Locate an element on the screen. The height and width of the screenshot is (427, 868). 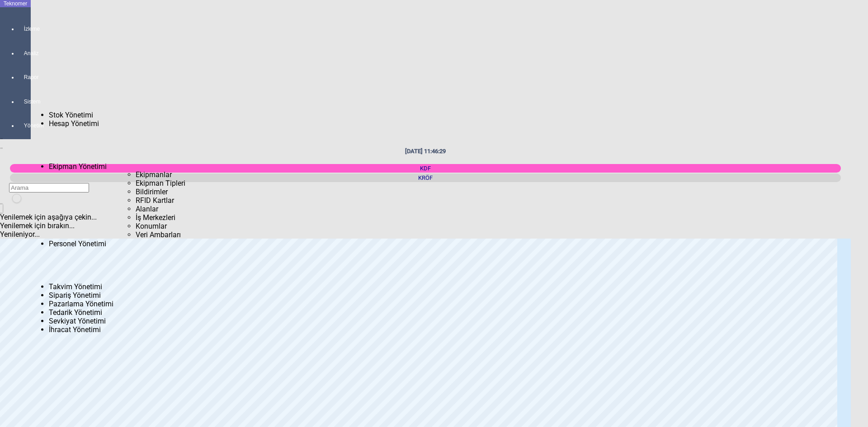
span: Stok Yönetimi is located at coordinates (71, 115).